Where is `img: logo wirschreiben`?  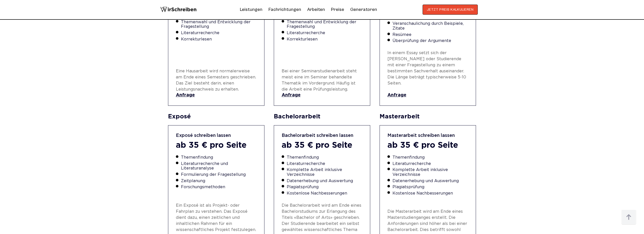 img: logo wirschreiben is located at coordinates (178, 10).